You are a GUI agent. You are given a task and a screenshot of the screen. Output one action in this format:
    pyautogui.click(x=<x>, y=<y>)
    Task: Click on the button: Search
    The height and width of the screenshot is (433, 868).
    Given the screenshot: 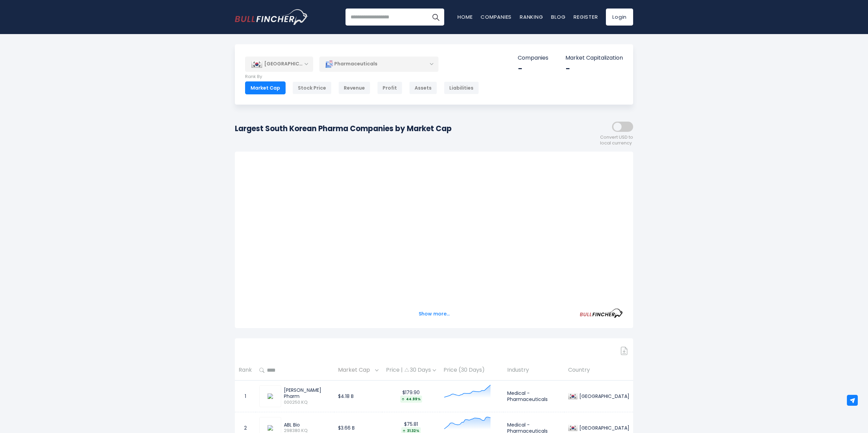 What is the action you would take?
    pyautogui.click(x=436, y=17)
    